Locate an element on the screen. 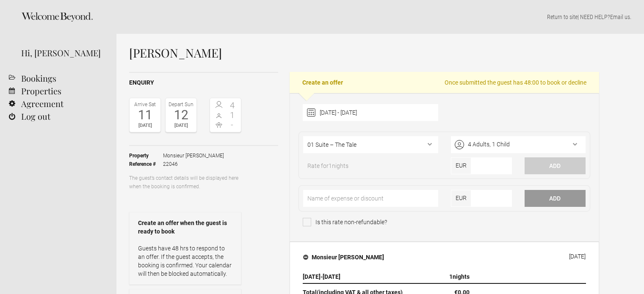  span: Rate for nights is located at coordinates (327, 168).